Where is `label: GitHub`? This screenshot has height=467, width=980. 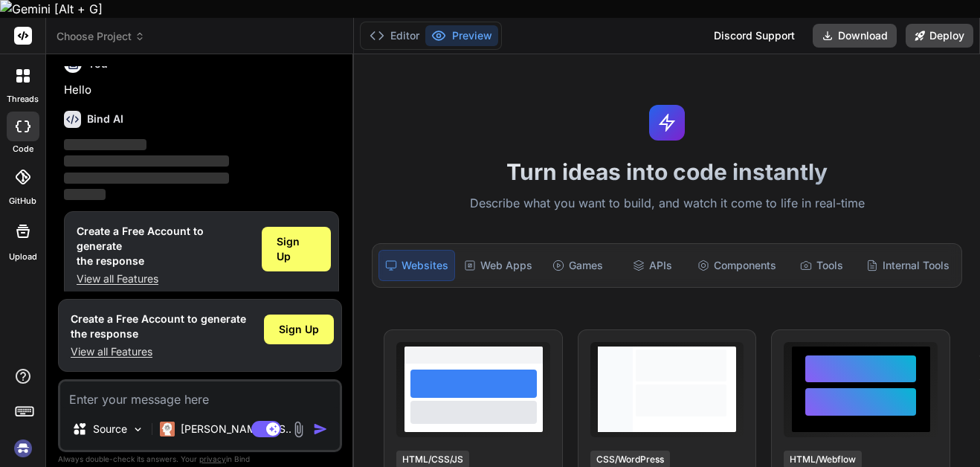 label: GitHub is located at coordinates (22, 200).